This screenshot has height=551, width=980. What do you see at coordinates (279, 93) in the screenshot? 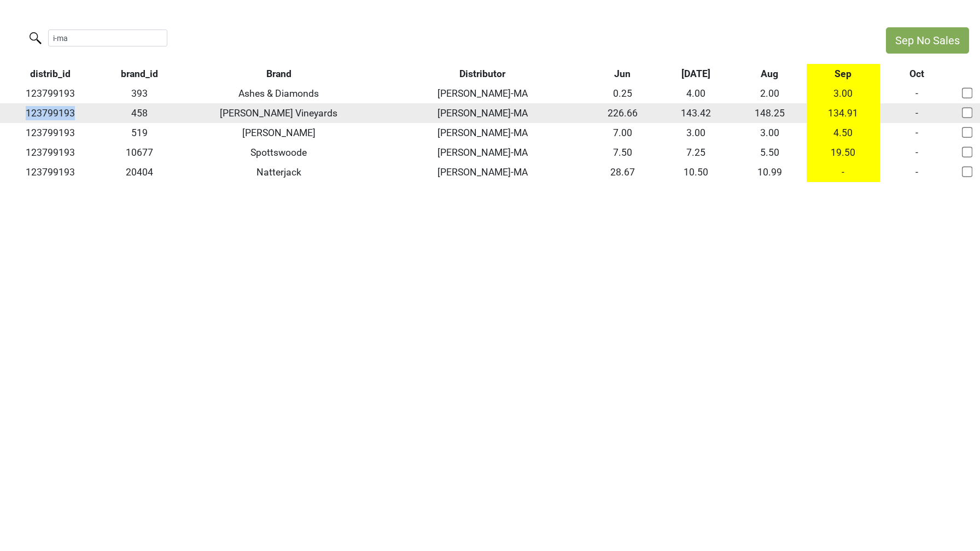
I see `td: Ashes & Diamonds` at bounding box center [279, 93].